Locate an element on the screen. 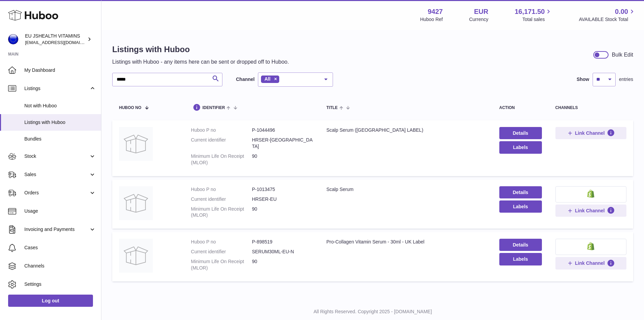 The image size is (644, 320). span: Channels is located at coordinates (60, 266).